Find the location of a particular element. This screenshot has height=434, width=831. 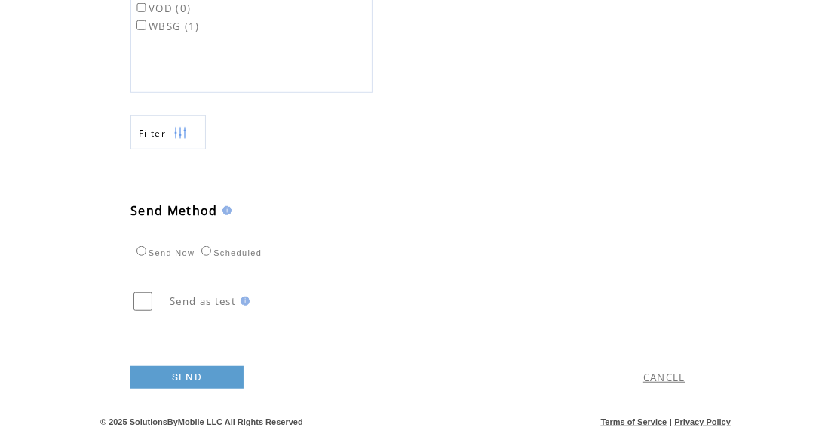

a: CANCEL is located at coordinates (665, 377).